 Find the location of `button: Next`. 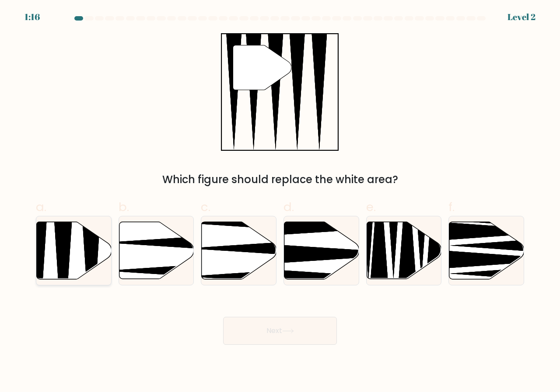

button: Next is located at coordinates (280, 331).